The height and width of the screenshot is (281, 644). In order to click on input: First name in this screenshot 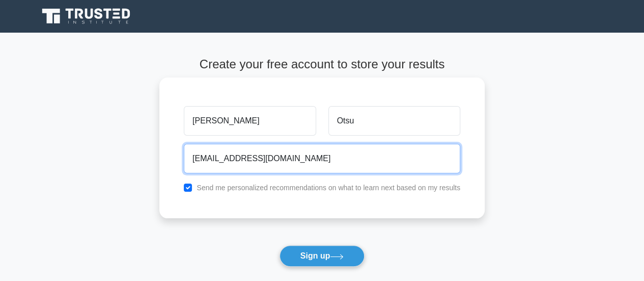, I will do `click(250, 121)`.